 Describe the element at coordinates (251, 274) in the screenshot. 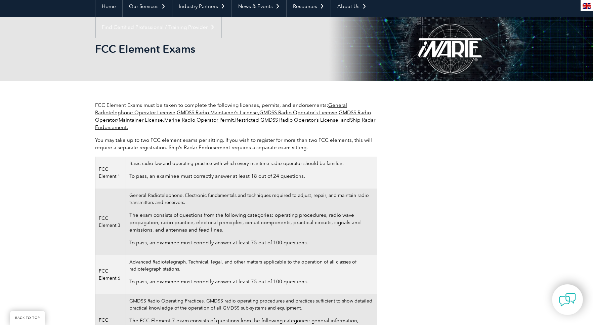

I see `td: Advanced Radiotelegraph. Technical, legal, and other matters applicable to the operation of all c...` at that location.